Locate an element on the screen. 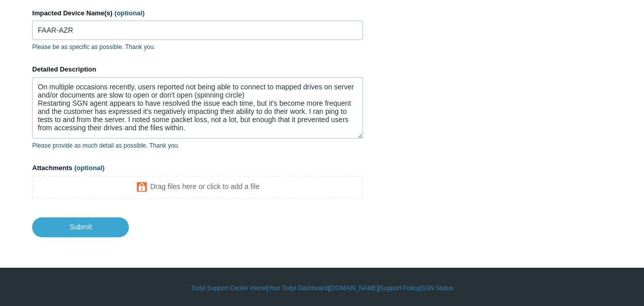  input: Submit is located at coordinates (81, 227).